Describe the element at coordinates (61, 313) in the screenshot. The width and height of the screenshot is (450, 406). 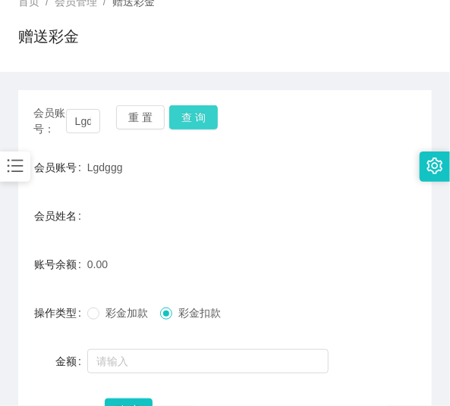
I see `label: 操作类型` at that location.